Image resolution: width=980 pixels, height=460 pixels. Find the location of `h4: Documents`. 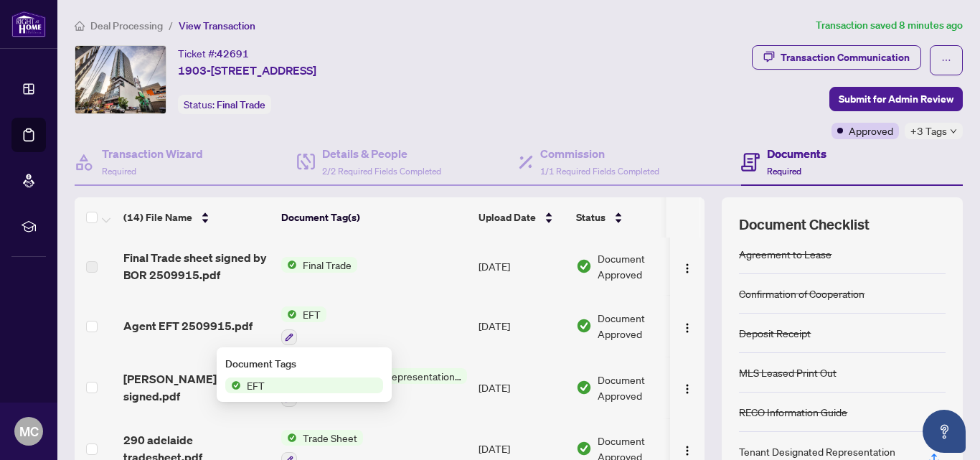

h4: Documents is located at coordinates (796, 153).